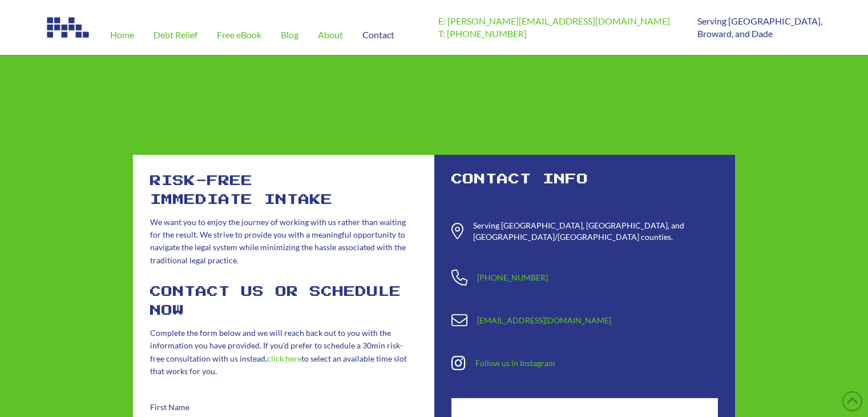 This screenshot has width=868, height=417. I want to click on span: We want you to enjoy the journey of working with us rather than waiting for the result. We strive..., so click(278, 241).